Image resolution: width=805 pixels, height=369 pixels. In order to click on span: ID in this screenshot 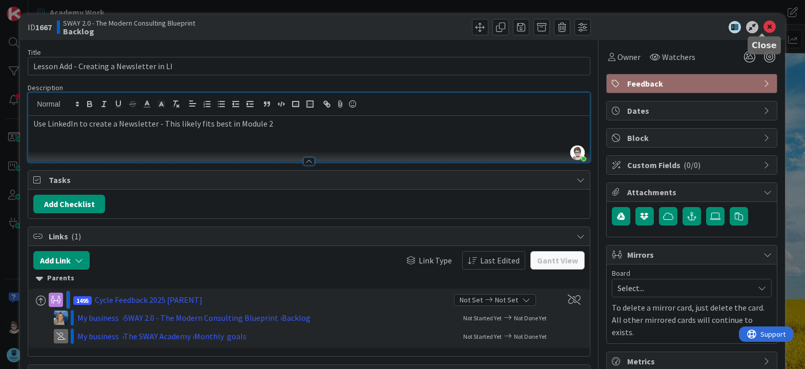, I will do `click(39, 27)`.